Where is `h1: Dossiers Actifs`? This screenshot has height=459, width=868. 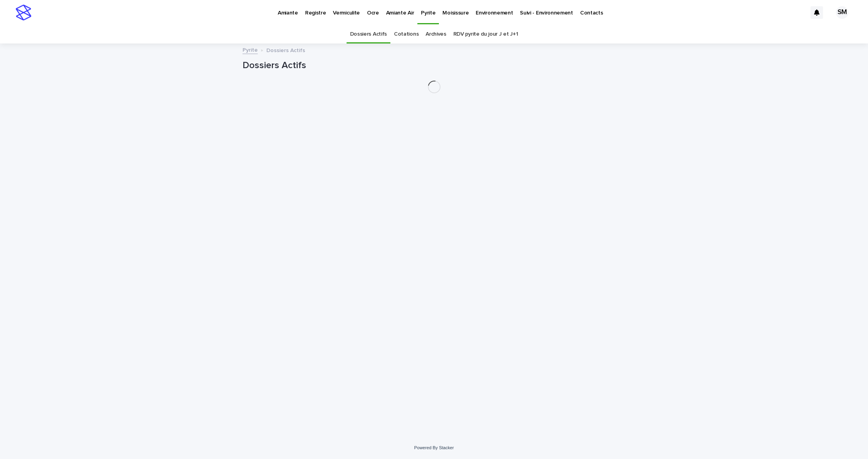
h1: Dossiers Actifs is located at coordinates (434, 66).